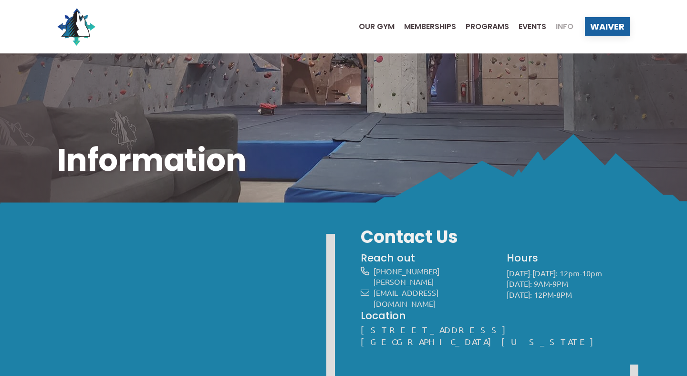 The height and width of the screenshot is (376, 687). What do you see at coordinates (495, 237) in the screenshot?
I see `h3: Contact Us` at bounding box center [495, 237].